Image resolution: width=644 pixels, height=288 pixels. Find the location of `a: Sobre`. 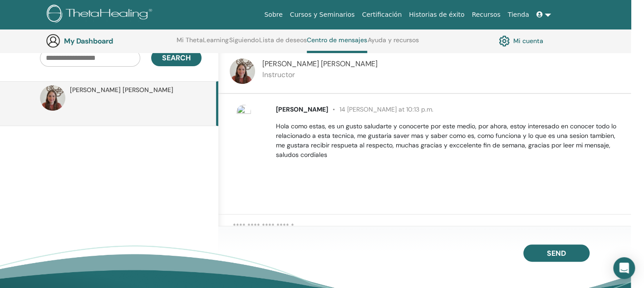

a: Sobre is located at coordinates (273, 15).